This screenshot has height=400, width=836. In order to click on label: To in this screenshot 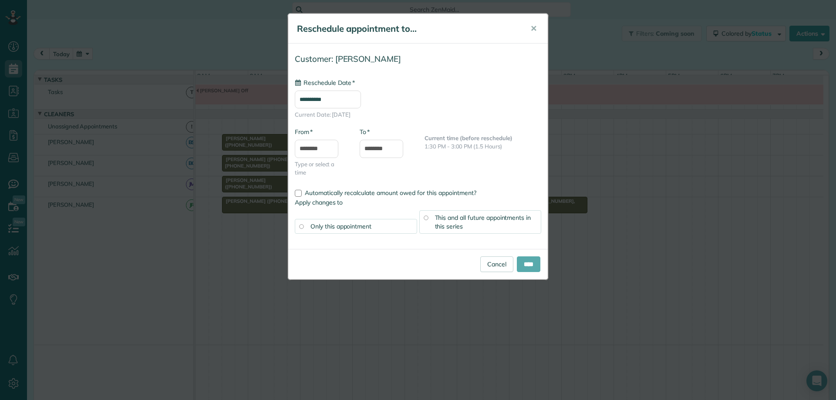, I will do `click(365, 132)`.